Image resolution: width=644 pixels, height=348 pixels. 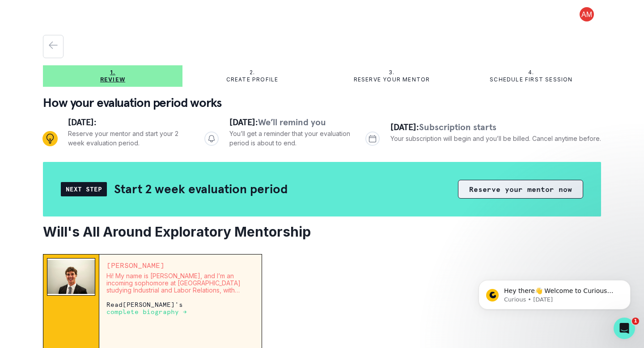 I want to click on img: Mentor Image, so click(x=71, y=277).